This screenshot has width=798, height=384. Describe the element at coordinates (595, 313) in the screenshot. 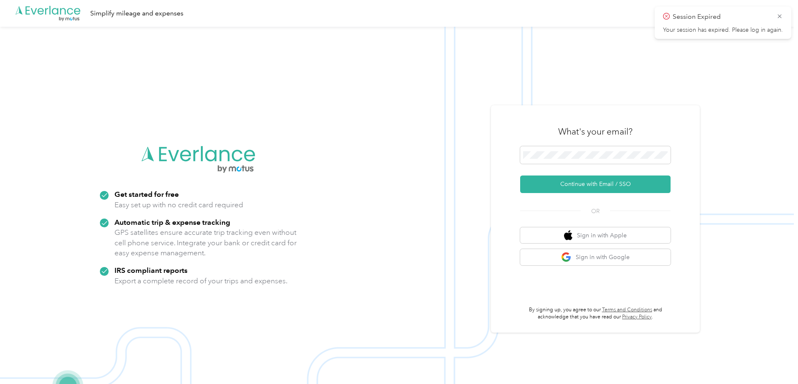

I see `p: By signing up, you agree to our and acknowledge that you have read our .` at that location.